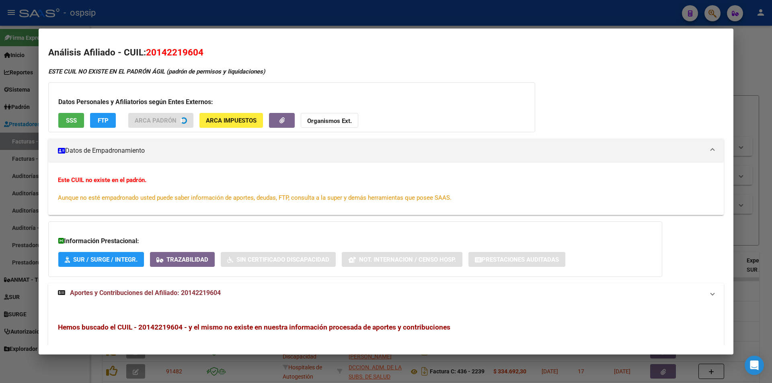 This screenshot has height=383, width=772. I want to click on strong: Organismos Ext., so click(329, 121).